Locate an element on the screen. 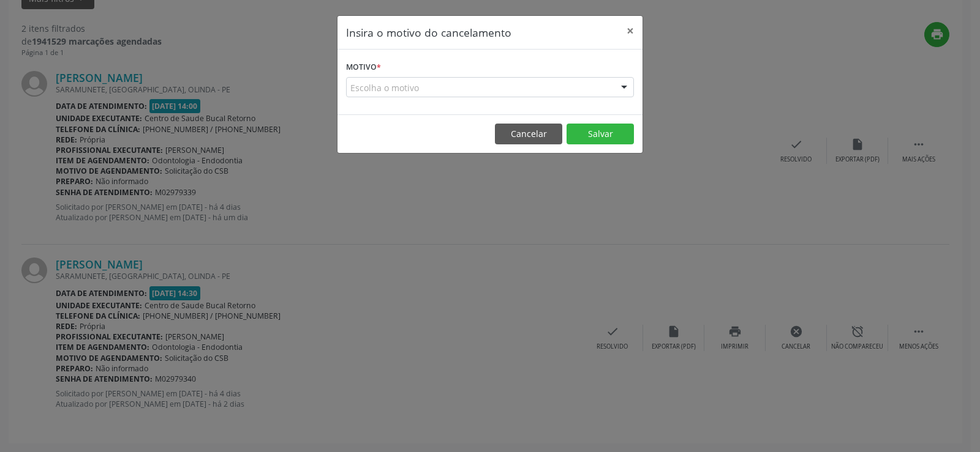  span: Escolha o motivo is located at coordinates (384, 88).